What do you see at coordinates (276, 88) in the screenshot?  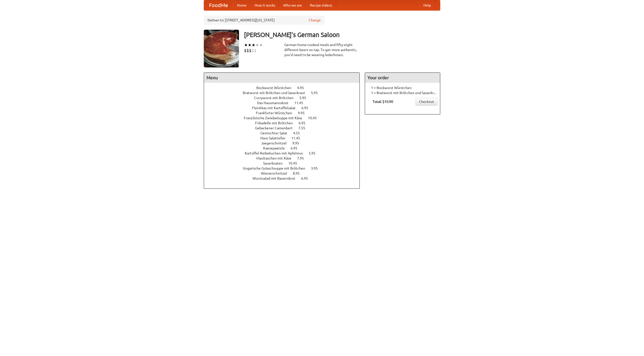 I see `span: Bockwurst Würstchen` at bounding box center [276, 88].